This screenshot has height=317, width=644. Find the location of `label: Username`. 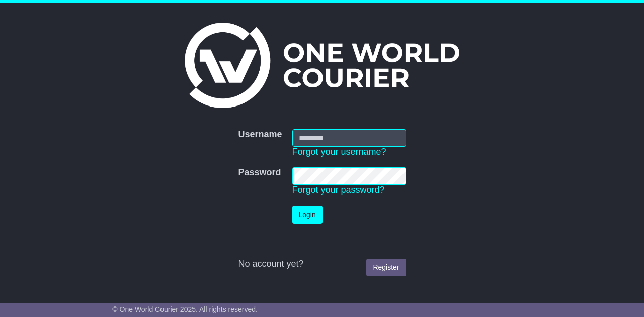

label: Username is located at coordinates (260, 135).